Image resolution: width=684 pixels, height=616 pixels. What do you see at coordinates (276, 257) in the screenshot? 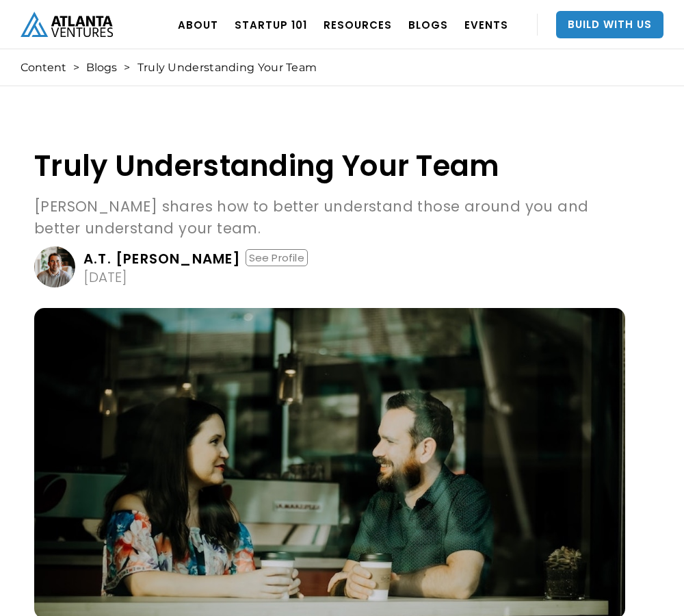
I see `div: See Profile` at bounding box center [276, 257].